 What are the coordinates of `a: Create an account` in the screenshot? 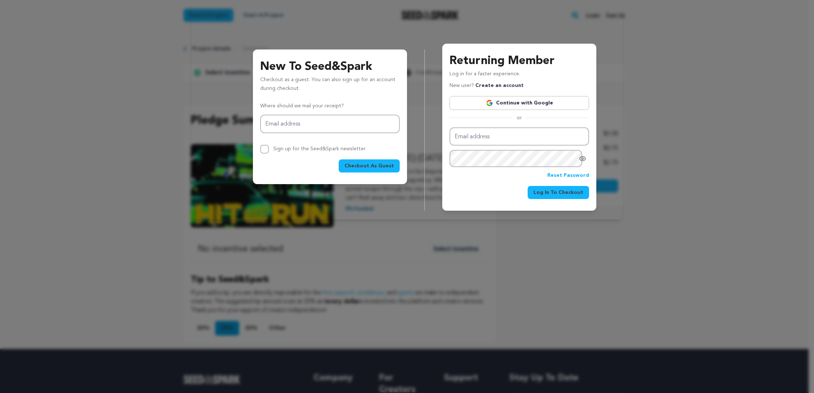 It's located at (500, 85).